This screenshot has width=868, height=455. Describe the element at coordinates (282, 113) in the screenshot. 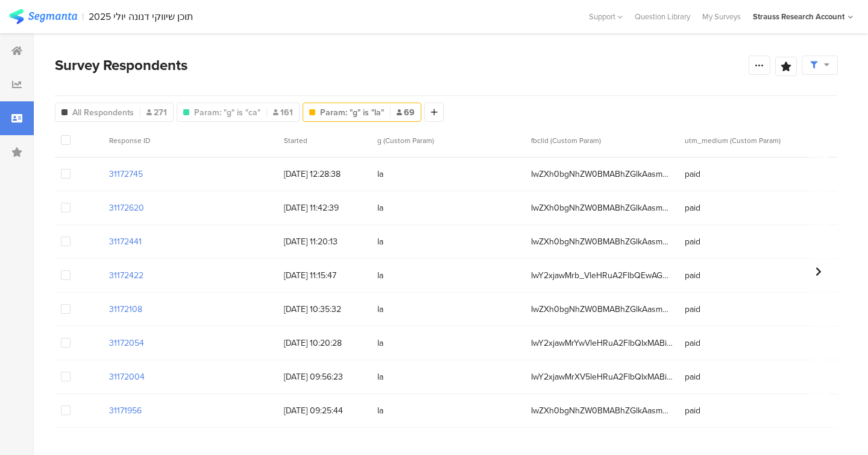

I see `span: 161` at that location.